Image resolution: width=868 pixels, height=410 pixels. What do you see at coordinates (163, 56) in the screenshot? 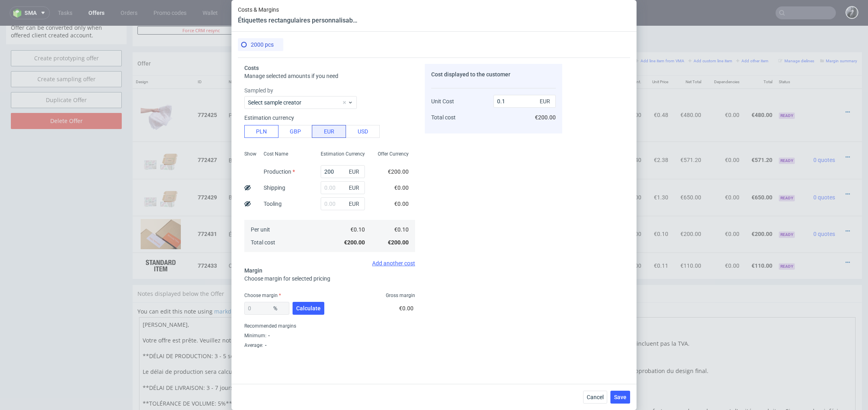
I see `th: Design` at bounding box center [163, 56].